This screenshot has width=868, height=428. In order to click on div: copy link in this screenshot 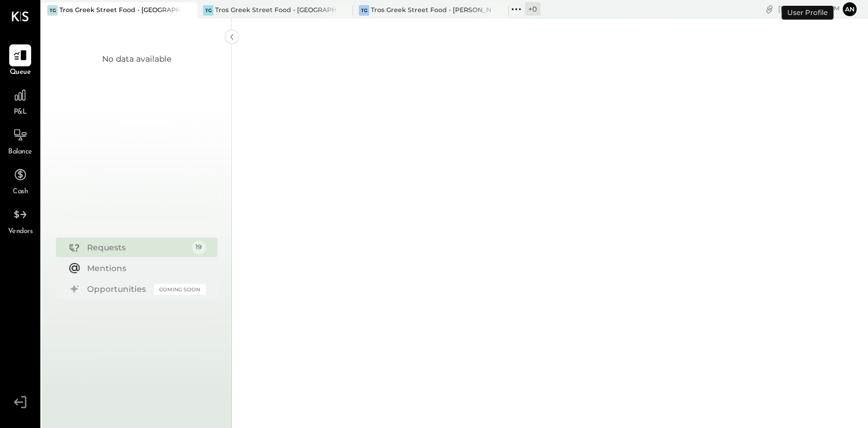, I will do `click(769, 9)`.